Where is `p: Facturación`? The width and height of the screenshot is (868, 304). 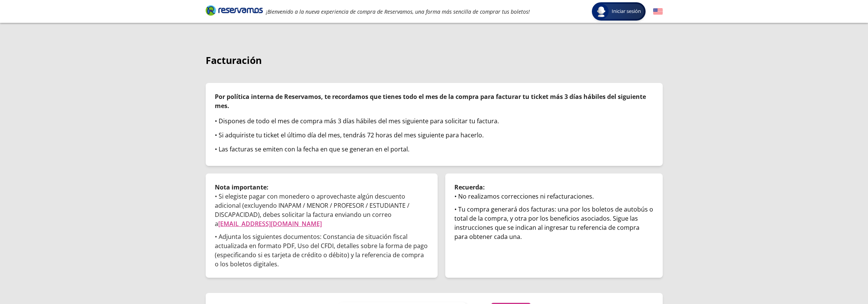 p: Facturación is located at coordinates (434, 61).